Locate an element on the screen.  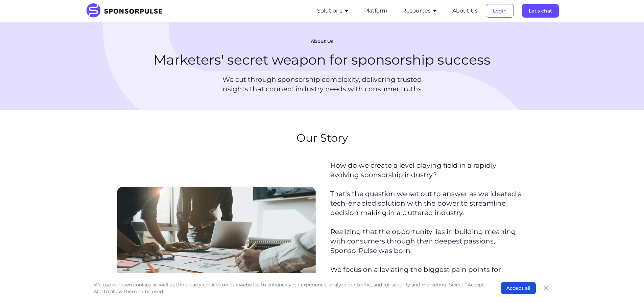
img: SponsorPulse is located at coordinates (126, 11).